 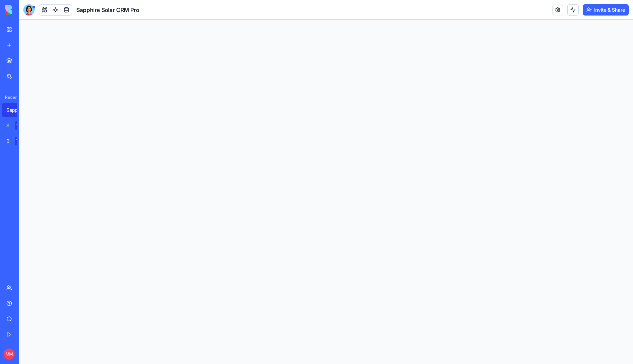 What do you see at coordinates (16, 141) in the screenshot?
I see `a: Banner StudioTRY` at bounding box center [16, 141].